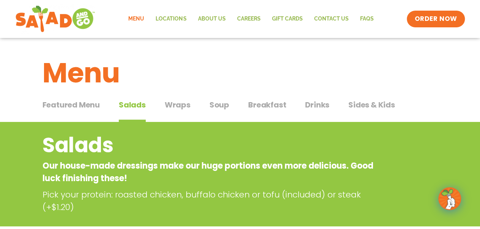  What do you see at coordinates (287, 19) in the screenshot?
I see `a: GIFT CARDS` at bounding box center [287, 19].